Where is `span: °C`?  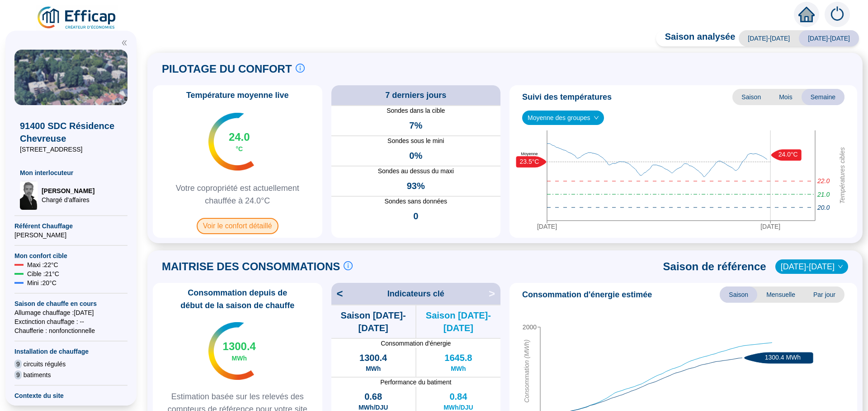
span: °C is located at coordinates (239, 149).